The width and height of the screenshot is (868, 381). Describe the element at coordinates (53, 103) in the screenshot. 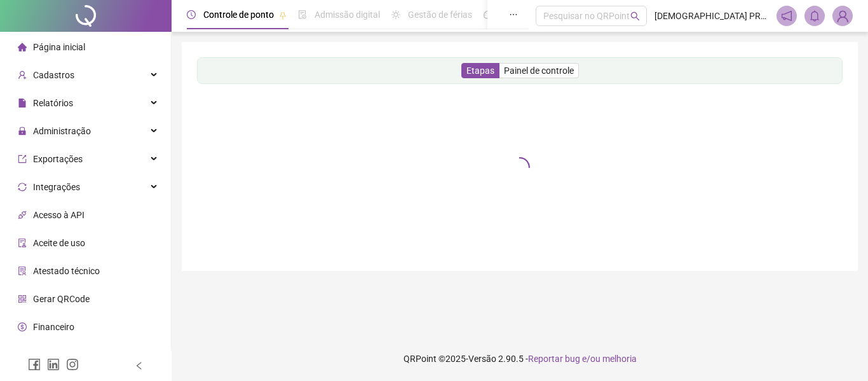

I see `span: Relatórios` at that location.